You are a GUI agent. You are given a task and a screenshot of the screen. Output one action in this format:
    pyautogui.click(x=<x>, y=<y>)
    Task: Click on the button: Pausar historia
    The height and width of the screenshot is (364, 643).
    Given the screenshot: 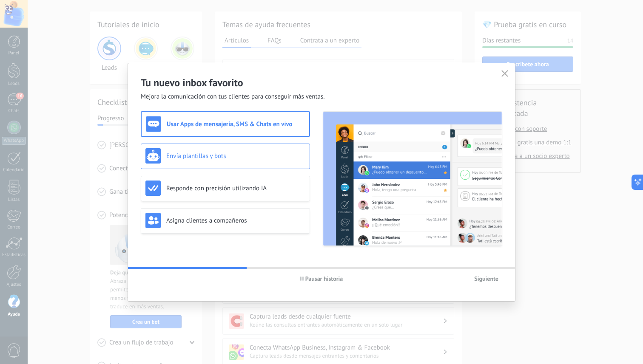 What is the action you would take?
    pyautogui.click(x=322, y=279)
    